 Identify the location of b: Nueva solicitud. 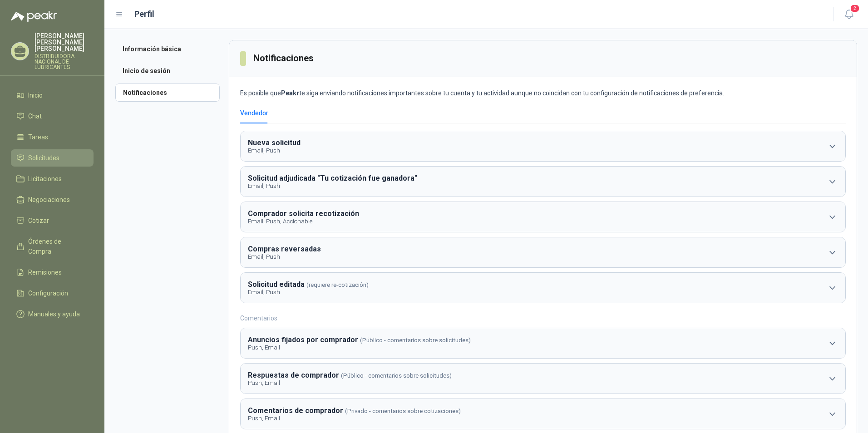
(274, 142).